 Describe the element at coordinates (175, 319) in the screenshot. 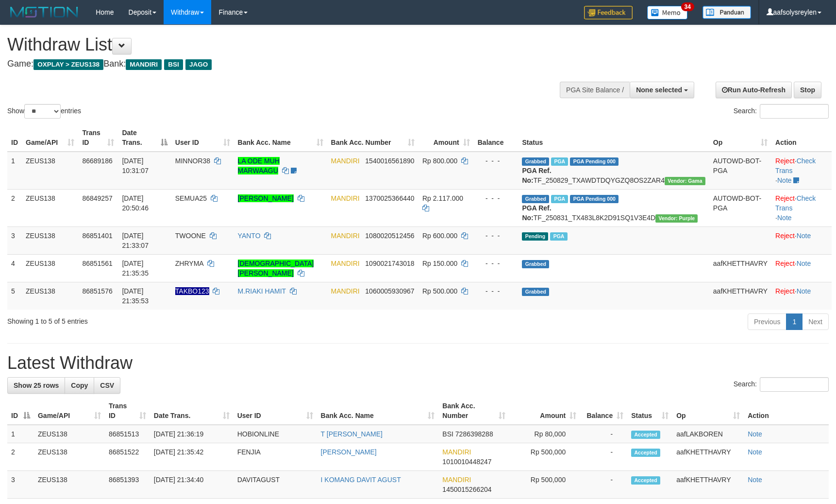

I see `div: Showing 1 to 5 of 5 entries` at that location.